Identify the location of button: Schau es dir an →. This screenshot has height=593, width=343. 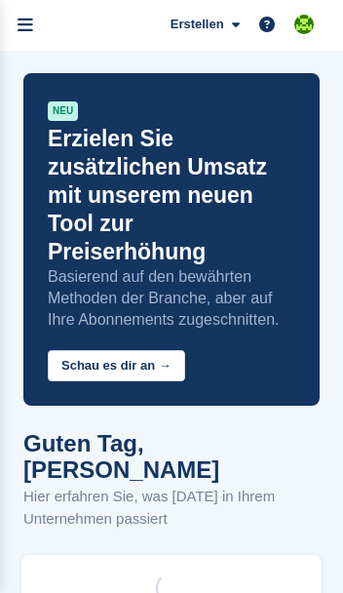
(116, 366).